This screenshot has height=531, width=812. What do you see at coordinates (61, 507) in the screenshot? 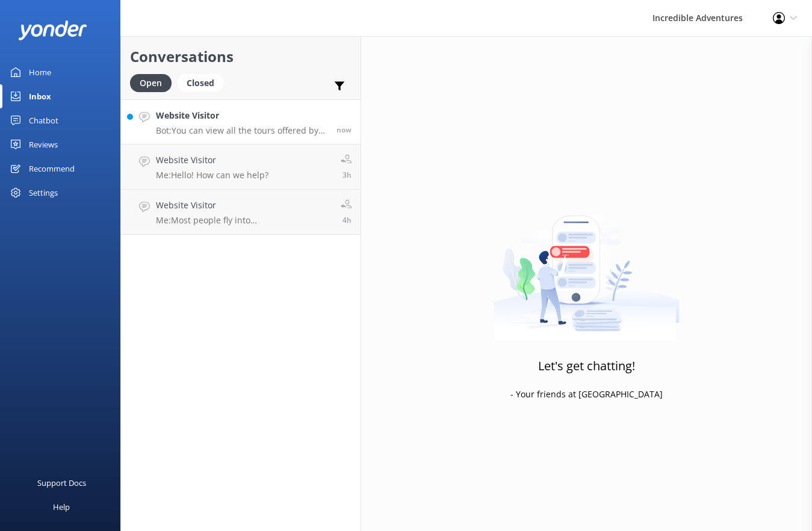
I see `div: Help` at bounding box center [61, 507].